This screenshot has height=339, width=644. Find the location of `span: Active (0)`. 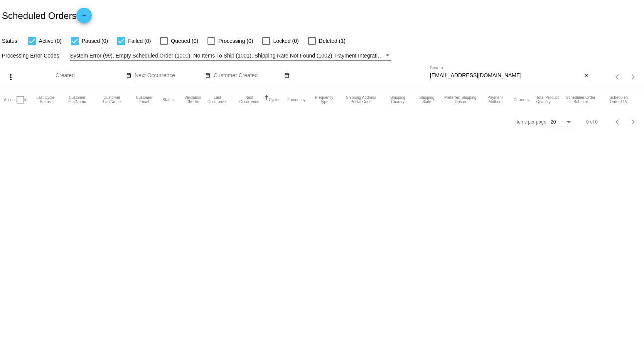

span: Active (0) is located at coordinates (50, 41).